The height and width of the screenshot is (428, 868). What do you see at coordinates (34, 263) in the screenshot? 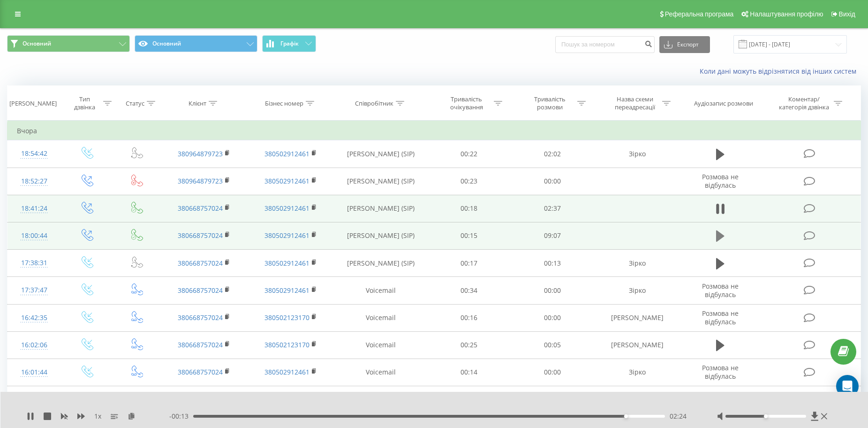
I see `div: 17:38:31` at bounding box center [34, 263].